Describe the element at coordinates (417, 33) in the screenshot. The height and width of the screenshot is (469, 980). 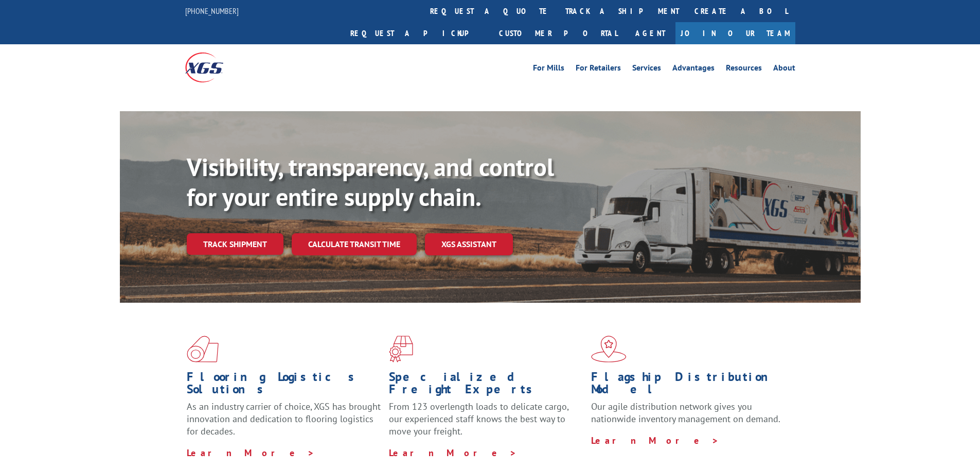
I see `a: Request a pickup` at that location.